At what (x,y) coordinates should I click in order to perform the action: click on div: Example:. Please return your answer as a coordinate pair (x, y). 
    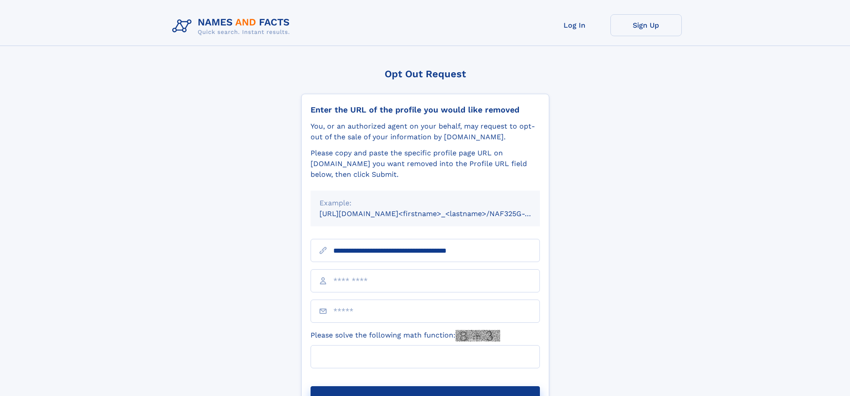
    Looking at the image, I should click on (425, 203).